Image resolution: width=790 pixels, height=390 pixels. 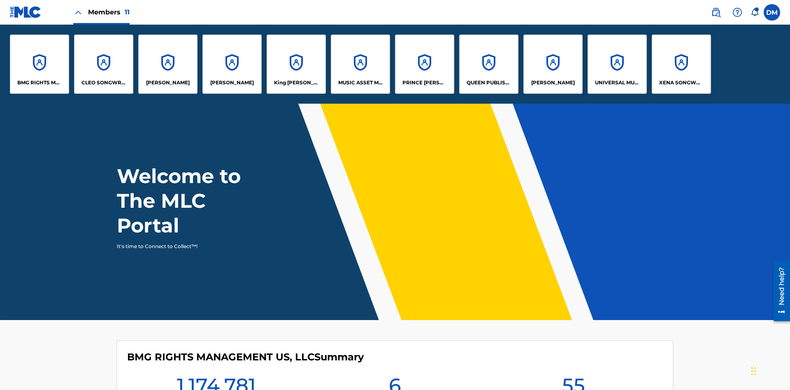 What do you see at coordinates (78, 12) in the screenshot?
I see `img: Close` at bounding box center [78, 12].